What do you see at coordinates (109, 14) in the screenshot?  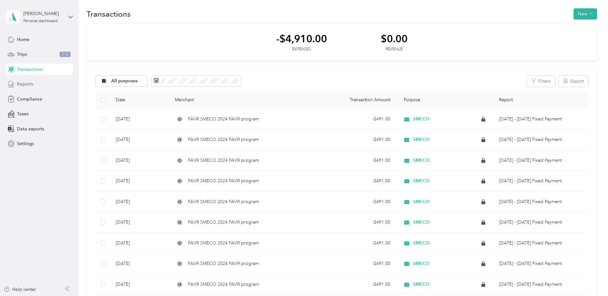 I see `h1: Transactions` at bounding box center [109, 14].